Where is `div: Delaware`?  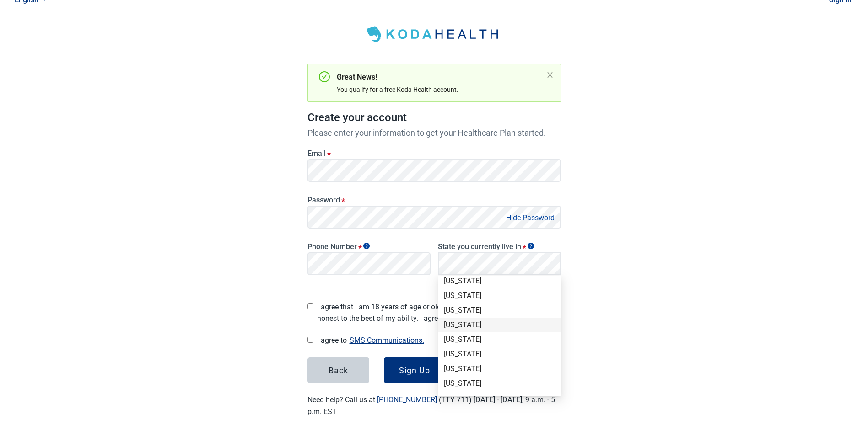 div: Delaware is located at coordinates (500, 296).